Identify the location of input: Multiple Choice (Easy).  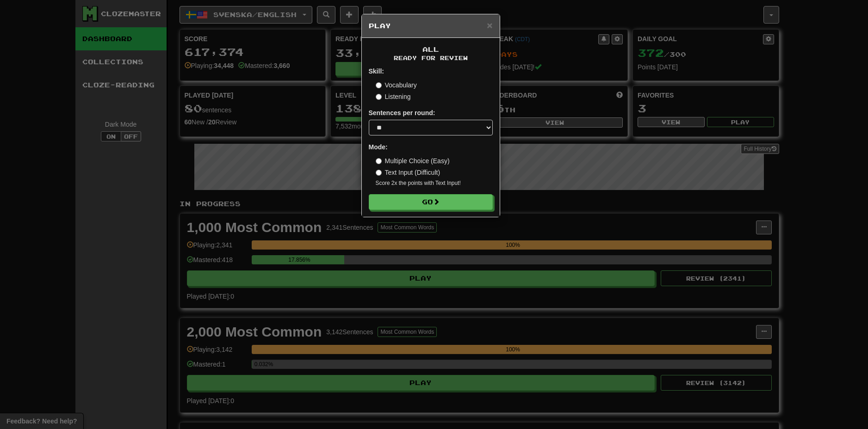
(379, 161).